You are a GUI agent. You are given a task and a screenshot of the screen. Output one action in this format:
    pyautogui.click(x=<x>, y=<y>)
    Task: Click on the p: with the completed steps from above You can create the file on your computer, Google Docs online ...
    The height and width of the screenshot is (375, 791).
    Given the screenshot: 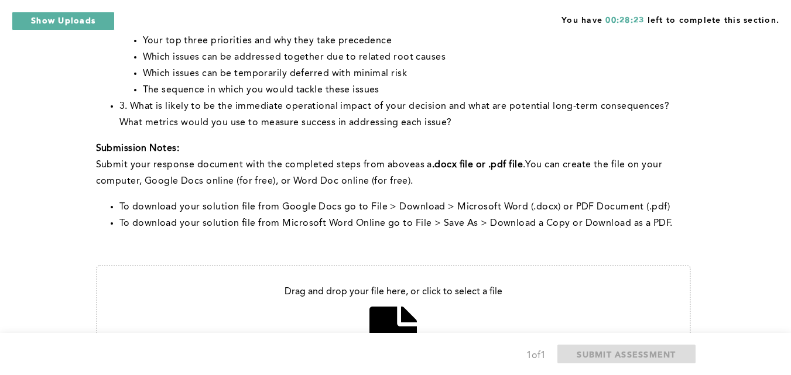 What is the action you would take?
    pyautogui.click(x=393, y=173)
    